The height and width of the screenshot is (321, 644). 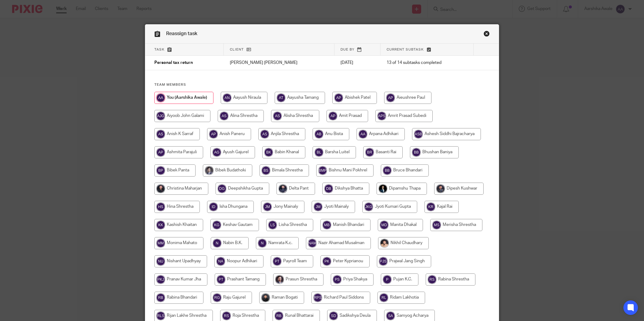 I want to click on span: Current subtask, so click(x=405, y=49).